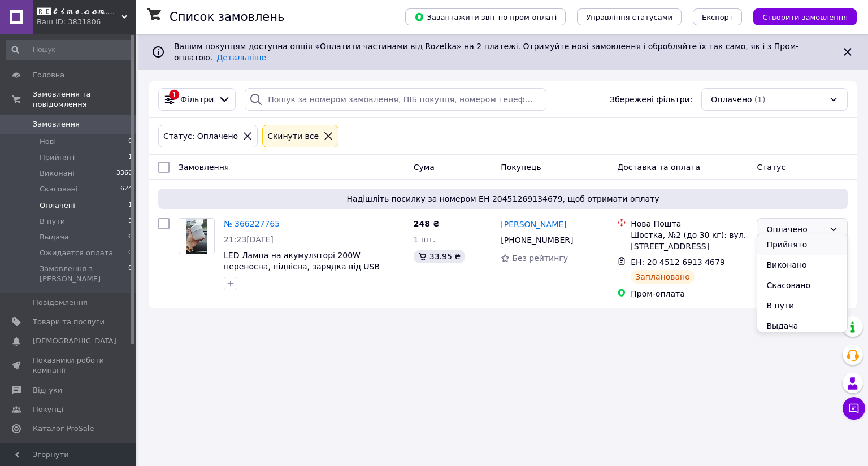 The height and width of the screenshot is (466, 868). Describe the element at coordinates (251, 224) in the screenshot. I see `a: № 366227765` at that location.